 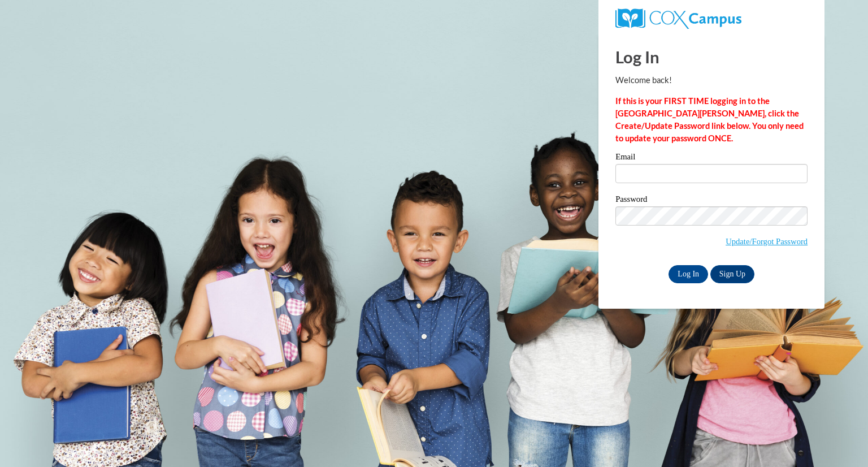 What do you see at coordinates (678, 18) in the screenshot?
I see `a: COX Campus` at bounding box center [678, 18].